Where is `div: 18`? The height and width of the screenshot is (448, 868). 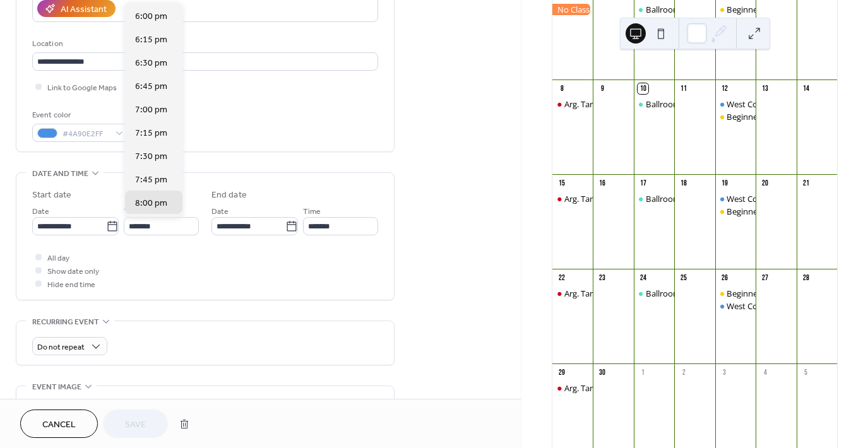 div: 18 is located at coordinates (684, 183).